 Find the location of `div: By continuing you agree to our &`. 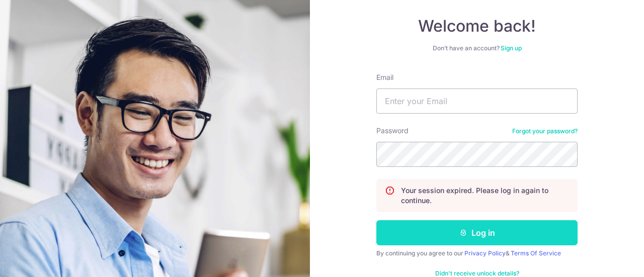

div: By continuing you agree to our & is located at coordinates (477, 254).